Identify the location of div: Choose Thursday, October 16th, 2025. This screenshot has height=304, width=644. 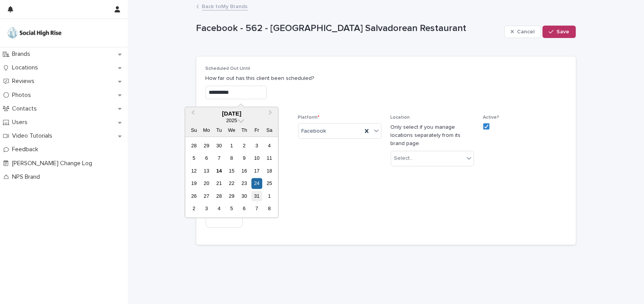
(244, 171).